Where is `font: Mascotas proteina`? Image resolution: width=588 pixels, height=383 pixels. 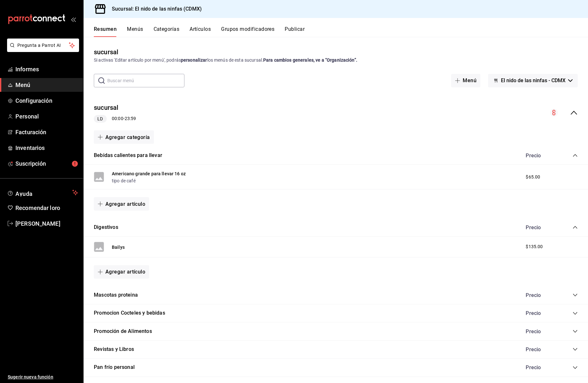
font: Mascotas proteina is located at coordinates (116, 295).